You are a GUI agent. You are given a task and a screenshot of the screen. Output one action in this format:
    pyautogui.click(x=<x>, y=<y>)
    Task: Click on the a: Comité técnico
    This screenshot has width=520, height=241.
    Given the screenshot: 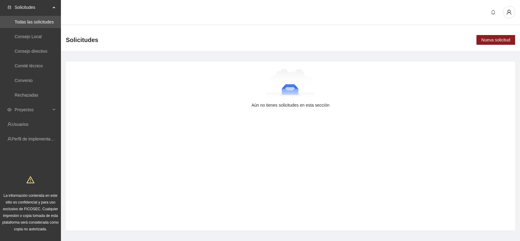 What is the action you would take?
    pyautogui.click(x=29, y=66)
    